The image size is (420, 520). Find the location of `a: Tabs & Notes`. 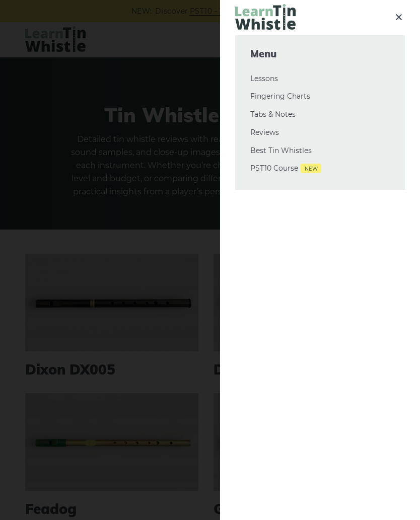

a: Tabs & Notes is located at coordinates (320, 115).